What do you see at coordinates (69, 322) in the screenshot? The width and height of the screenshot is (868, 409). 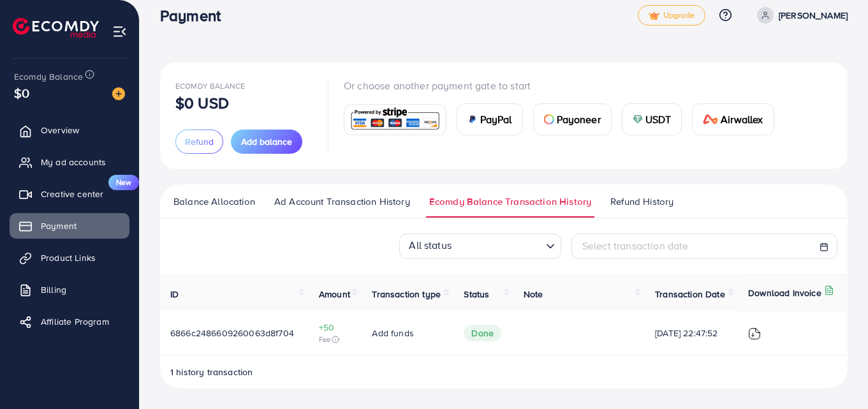 I see `a: Affiliate Program` at bounding box center [69, 322].